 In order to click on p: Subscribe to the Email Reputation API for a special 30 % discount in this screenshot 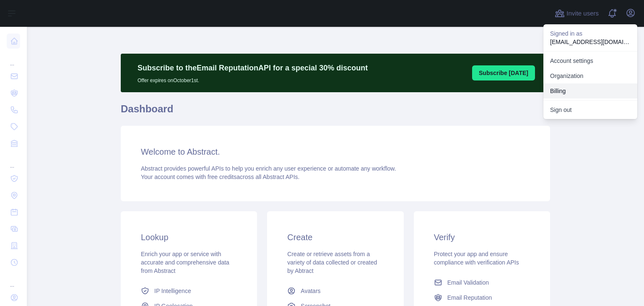, I will do `click(252, 68)`.